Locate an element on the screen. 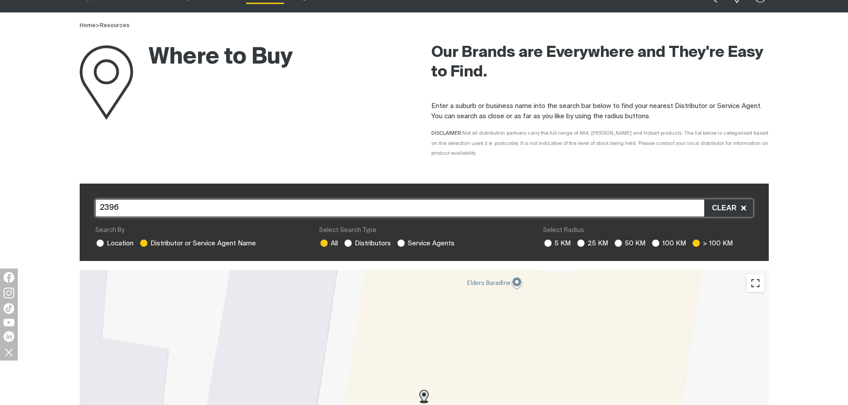 This screenshot has width=848, height=405. span: Clear is located at coordinates (726, 208).